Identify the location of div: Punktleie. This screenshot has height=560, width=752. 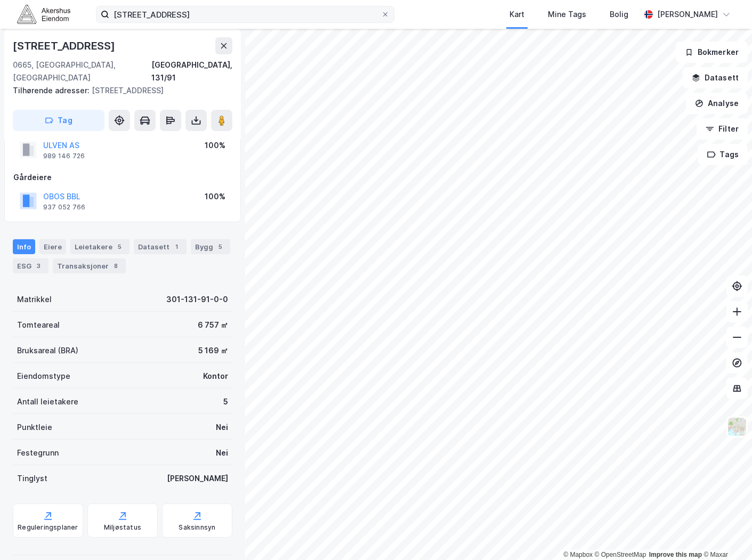
(35, 427).